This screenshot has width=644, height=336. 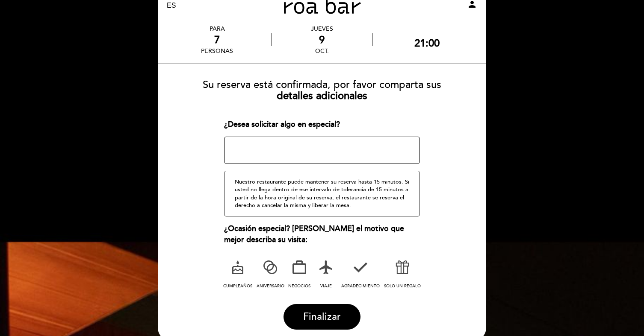 I want to click on span: CUMPLEAÑOS, so click(x=238, y=286).